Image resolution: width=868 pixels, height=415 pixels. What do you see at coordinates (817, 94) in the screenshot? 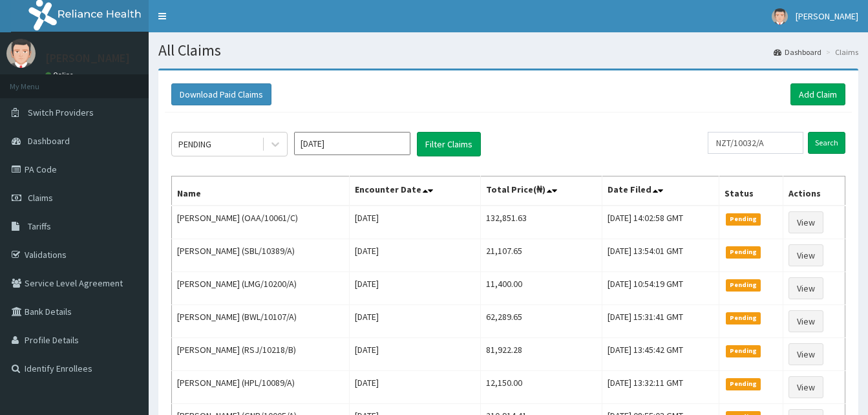
I see `a: Add Claim` at bounding box center [817, 94].